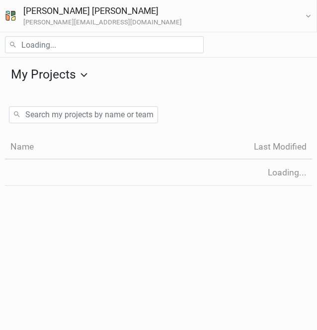  Describe the element at coordinates (83, 115) in the screenshot. I see `input: Search my projects by name or team` at that location.